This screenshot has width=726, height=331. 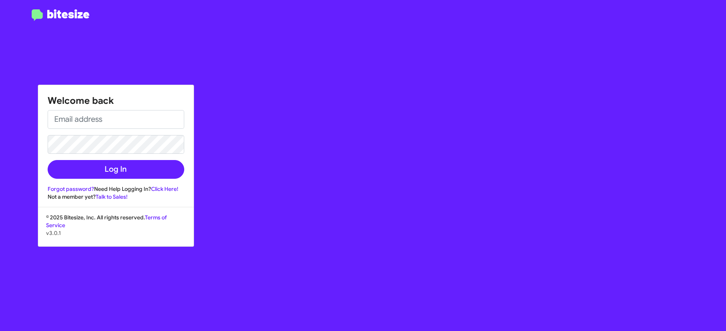 What do you see at coordinates (116, 197) in the screenshot?
I see `div: Not a member yet?` at bounding box center [116, 197].